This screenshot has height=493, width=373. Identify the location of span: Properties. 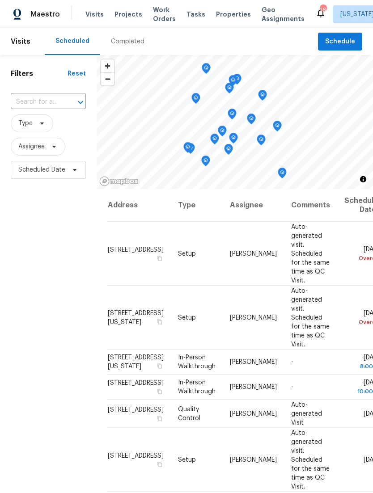
(233, 14).